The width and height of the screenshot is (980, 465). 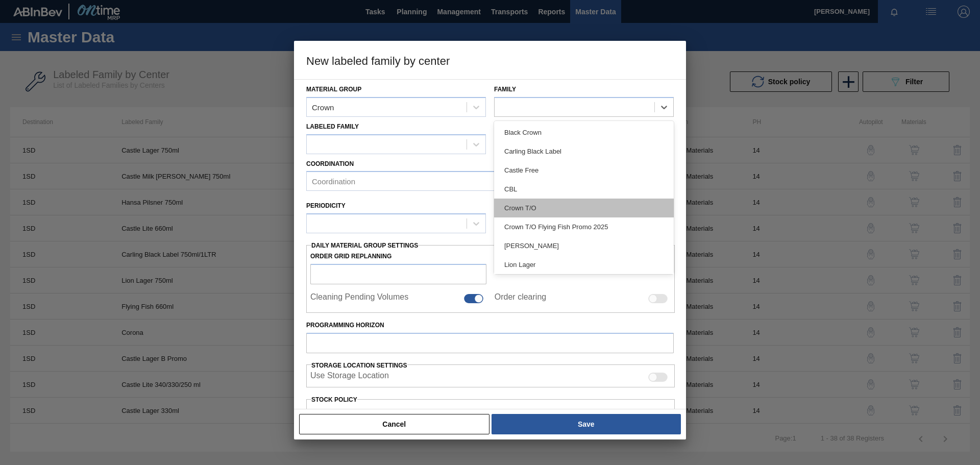 What do you see at coordinates (505, 90) in the screenshot?
I see `label: Family` at bounding box center [505, 90].